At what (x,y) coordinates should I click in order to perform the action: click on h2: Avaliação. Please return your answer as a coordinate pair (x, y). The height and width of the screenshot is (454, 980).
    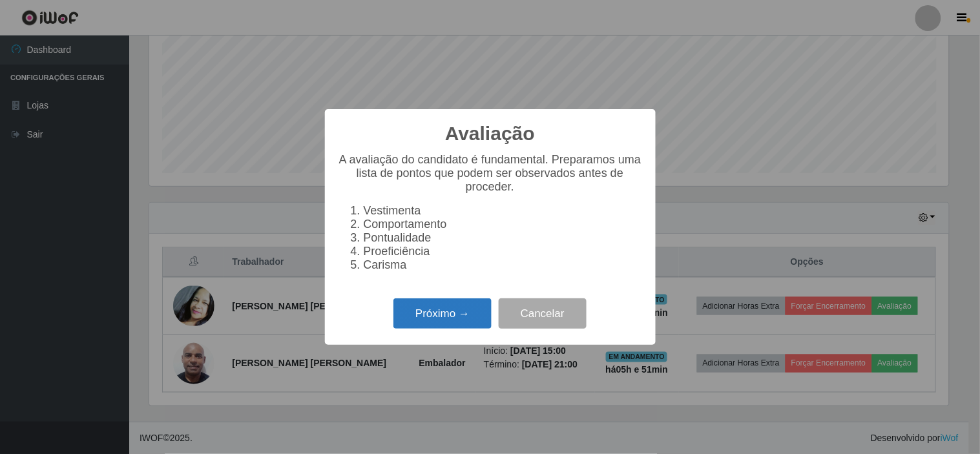
    Looking at the image, I should click on (489, 134).